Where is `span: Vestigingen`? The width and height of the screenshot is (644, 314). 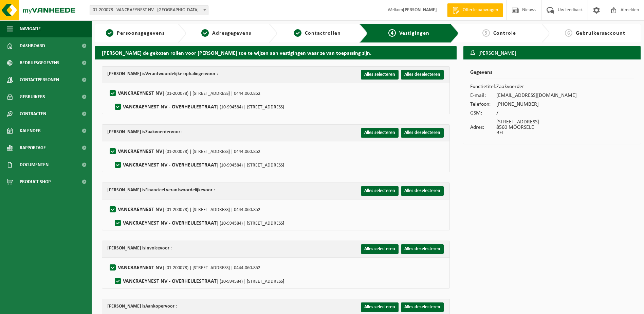 span: Vestigingen is located at coordinates (414, 33).